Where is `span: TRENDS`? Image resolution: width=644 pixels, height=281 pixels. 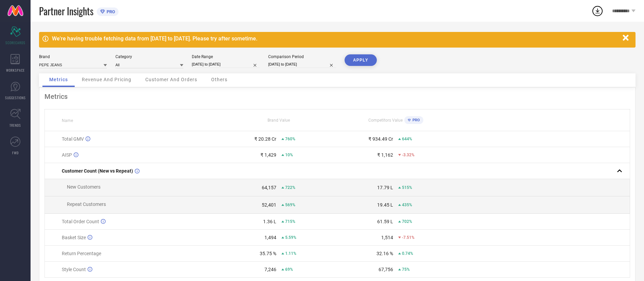
span: TRENDS is located at coordinates (15, 125).